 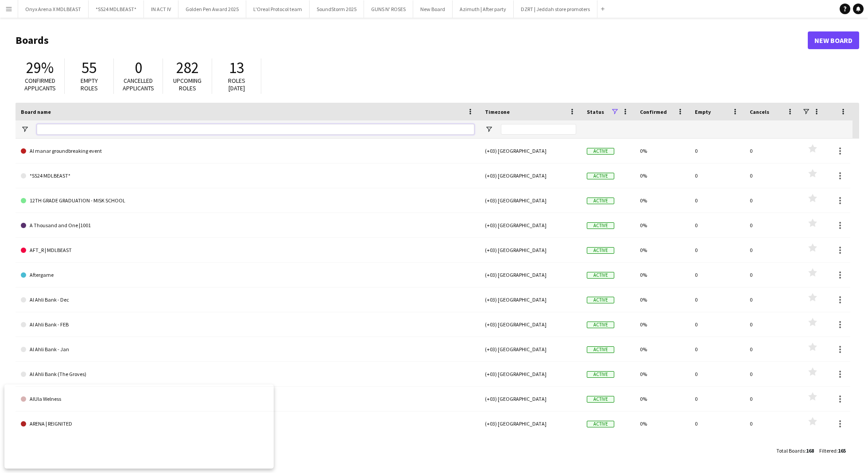 I want to click on span: Empty, so click(x=703, y=112).